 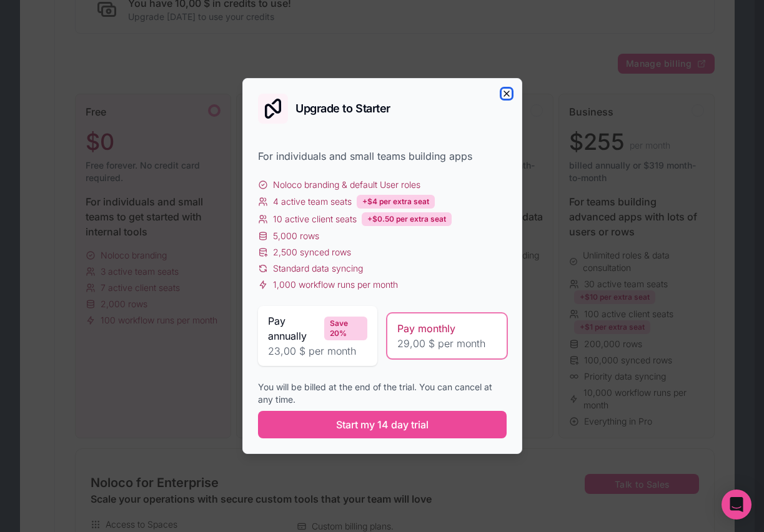 What do you see at coordinates (382, 156) in the screenshot?
I see `div: For individuals and small teams building apps` at bounding box center [382, 156].